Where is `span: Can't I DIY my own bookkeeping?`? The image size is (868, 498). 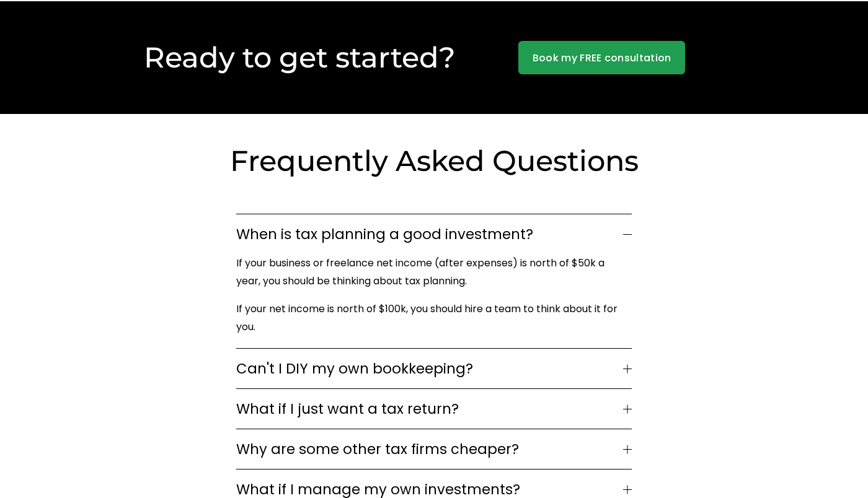
span: Can't I DIY my own bookkeeping? is located at coordinates (429, 368).